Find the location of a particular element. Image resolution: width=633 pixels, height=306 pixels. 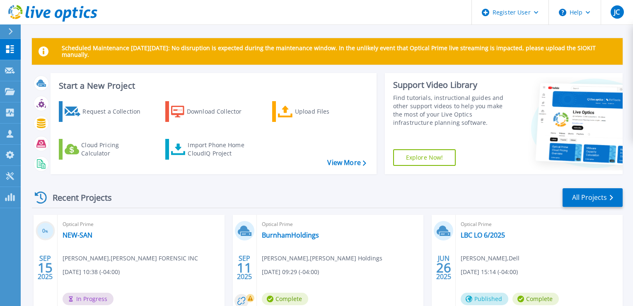

a: Request a Collection is located at coordinates (105, 112).